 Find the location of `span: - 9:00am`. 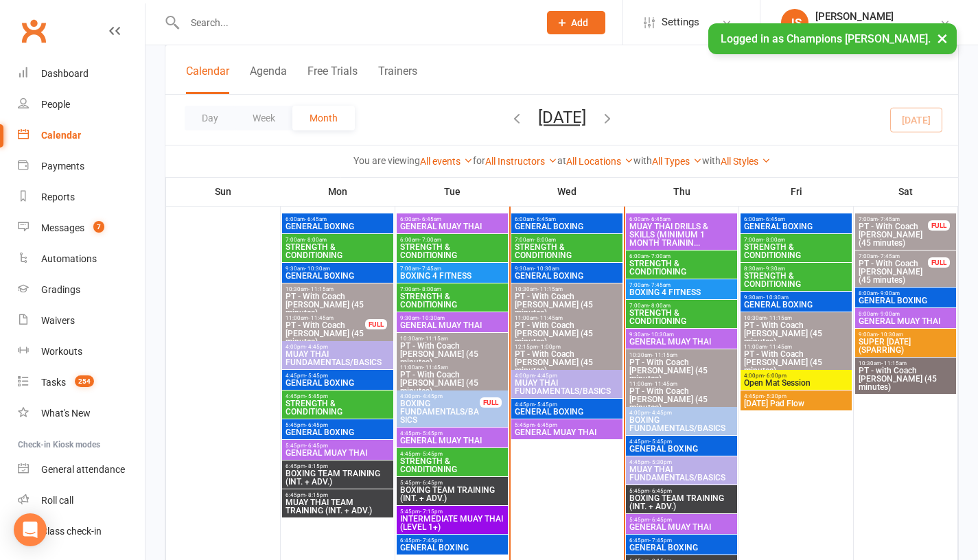

span: - 9:00am is located at coordinates (890, 293).